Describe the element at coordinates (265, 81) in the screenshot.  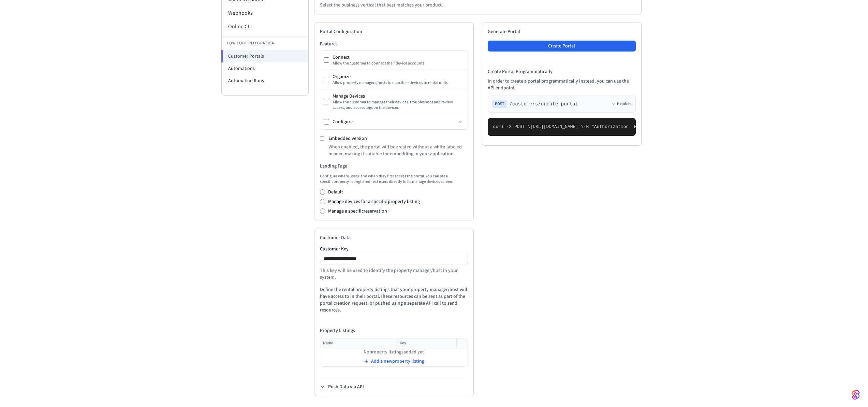
I see `li: Automation Runs` at that location.